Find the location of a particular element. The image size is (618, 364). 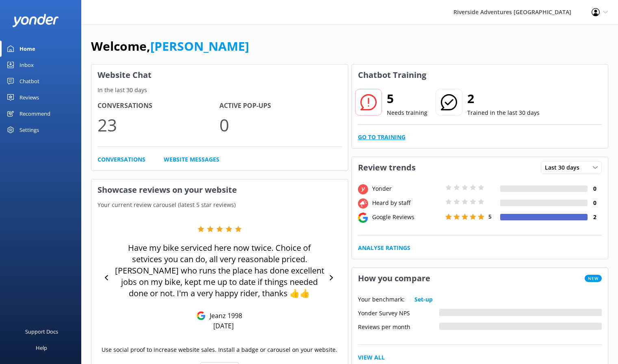

a: Go to Training is located at coordinates (381, 137).